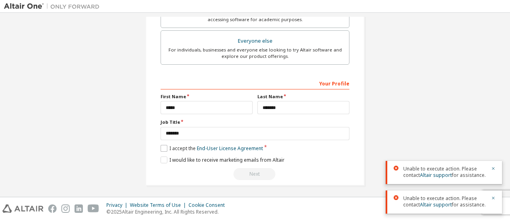  I want to click on label: First Name, so click(206, 96).